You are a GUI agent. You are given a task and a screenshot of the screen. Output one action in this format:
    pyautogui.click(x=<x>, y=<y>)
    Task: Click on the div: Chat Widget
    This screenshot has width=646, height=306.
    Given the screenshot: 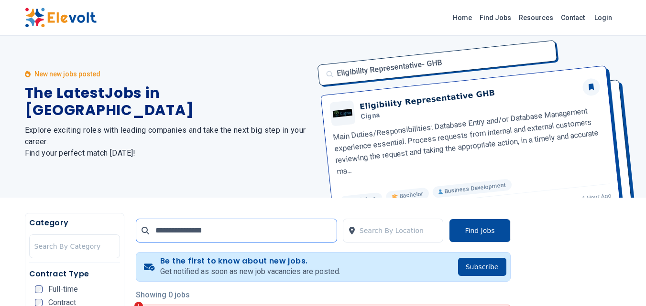 What is the action you would take?
    pyautogui.click(x=622, y=283)
    